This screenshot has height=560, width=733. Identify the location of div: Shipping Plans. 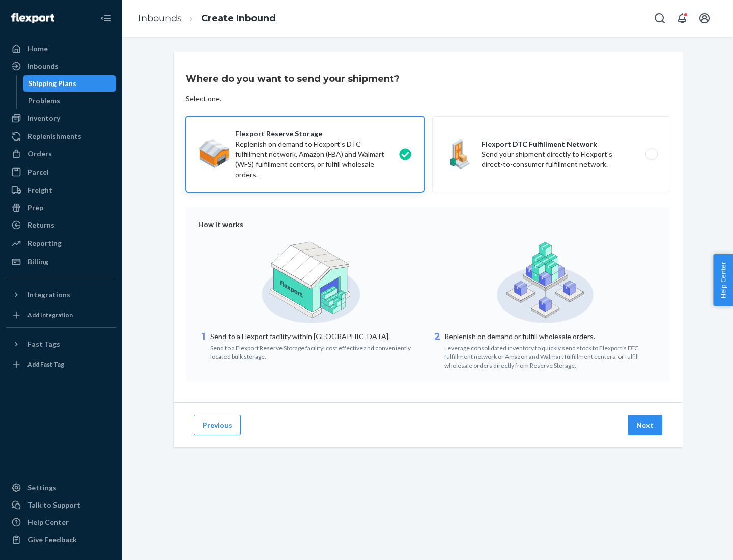
(52, 83).